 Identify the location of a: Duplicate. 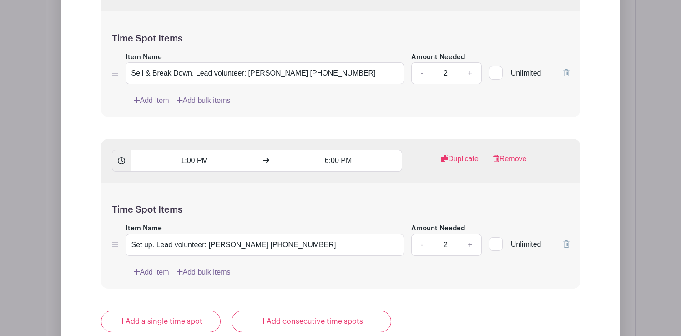
(460, 162).